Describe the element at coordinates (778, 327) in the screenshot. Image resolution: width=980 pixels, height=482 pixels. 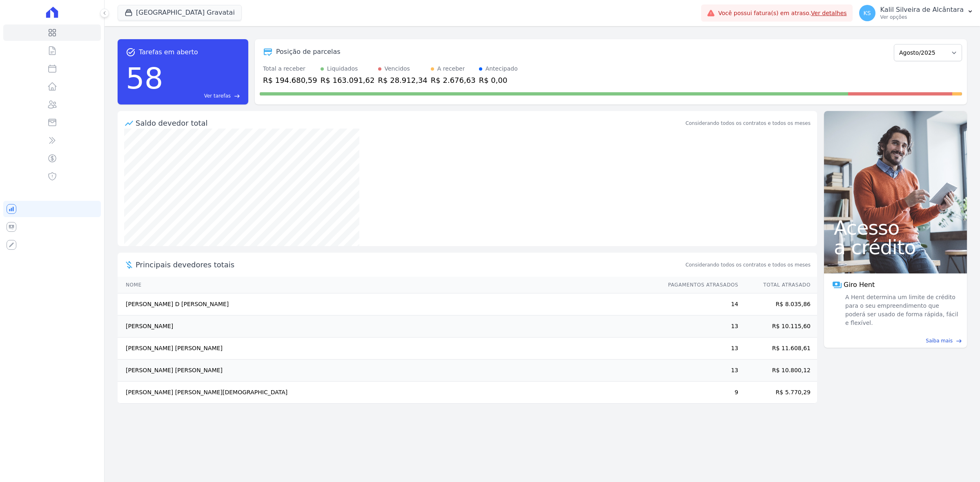
I see `td: R$ 10.115,60` at that location.